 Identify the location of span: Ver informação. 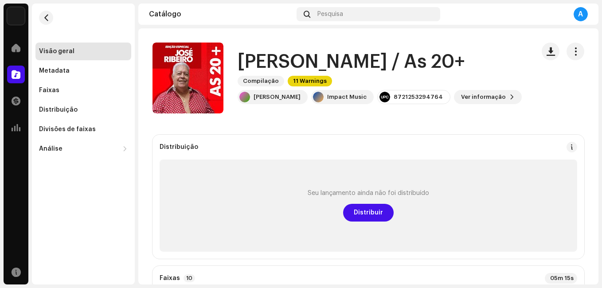
(484, 97).